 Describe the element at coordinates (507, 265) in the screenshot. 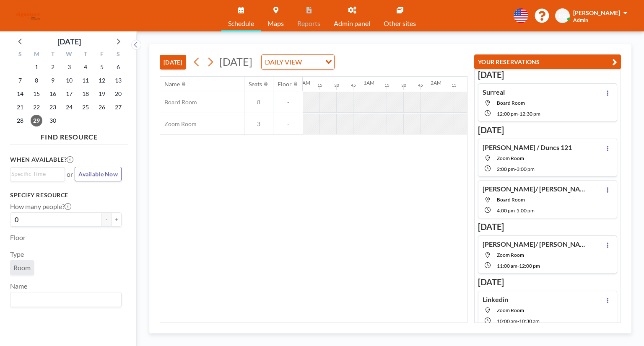

I see `span: 11:00 AM` at that location.